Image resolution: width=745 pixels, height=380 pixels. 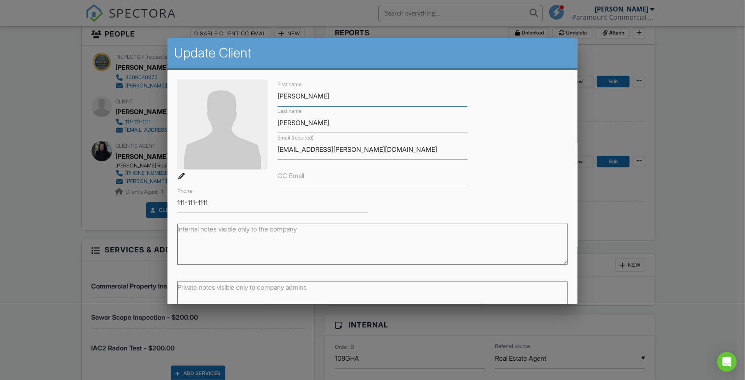 I want to click on label: Email (required), so click(x=296, y=138).